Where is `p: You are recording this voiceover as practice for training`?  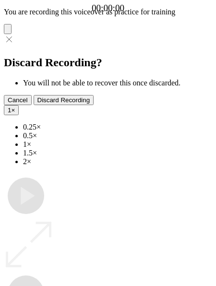
p: You are recording this voiceover as practice for training is located at coordinates (108, 12).